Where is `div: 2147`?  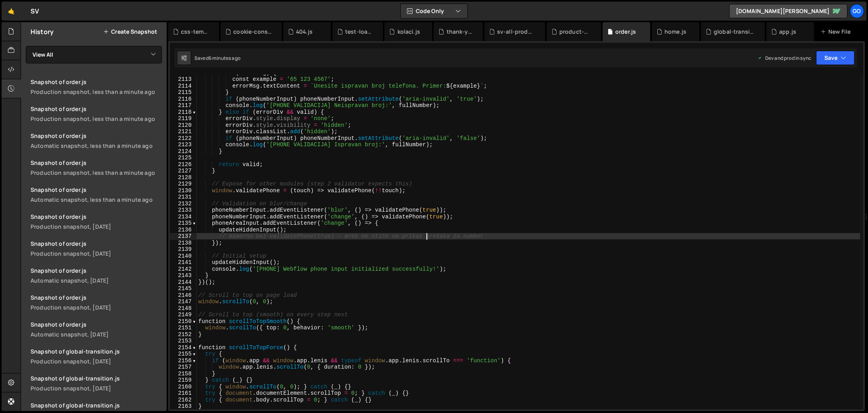
div: 2147 is located at coordinates (183, 302).